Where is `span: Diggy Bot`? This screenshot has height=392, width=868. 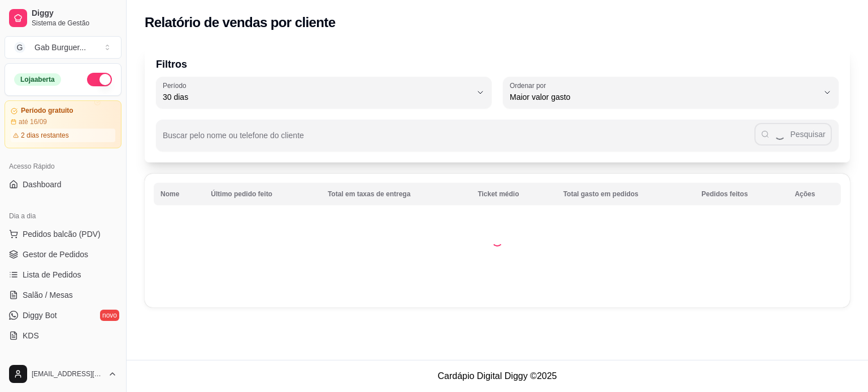
span: Diggy Bot is located at coordinates (39, 316).